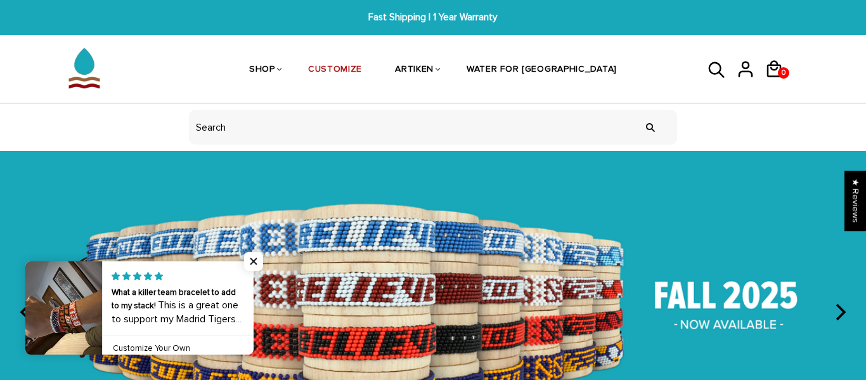 This screenshot has height=380, width=866. Describe the element at coordinates (262, 70) in the screenshot. I see `a: SHOP` at that location.